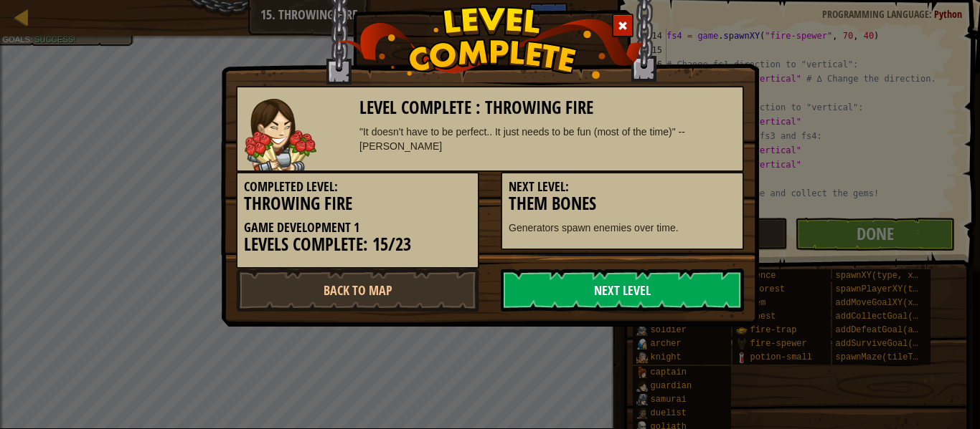  I want to click on img: guardian.png, so click(281, 134).